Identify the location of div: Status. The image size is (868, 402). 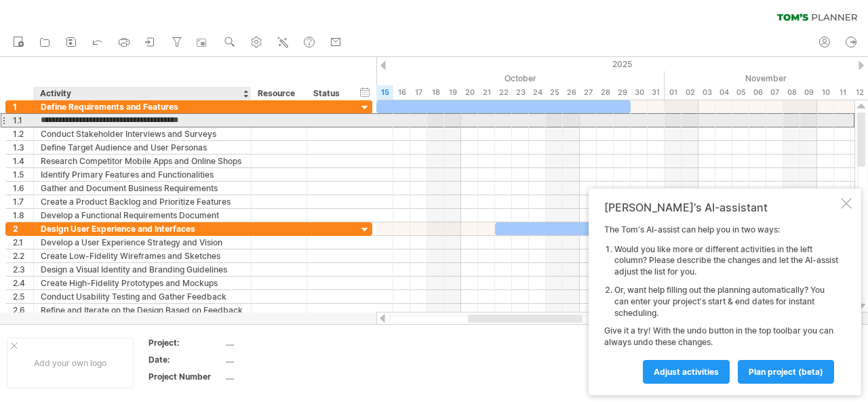
(328, 94).